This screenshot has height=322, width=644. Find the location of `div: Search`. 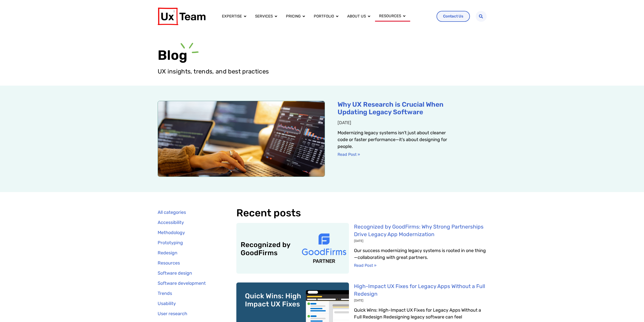

div: Search is located at coordinates (481, 16).